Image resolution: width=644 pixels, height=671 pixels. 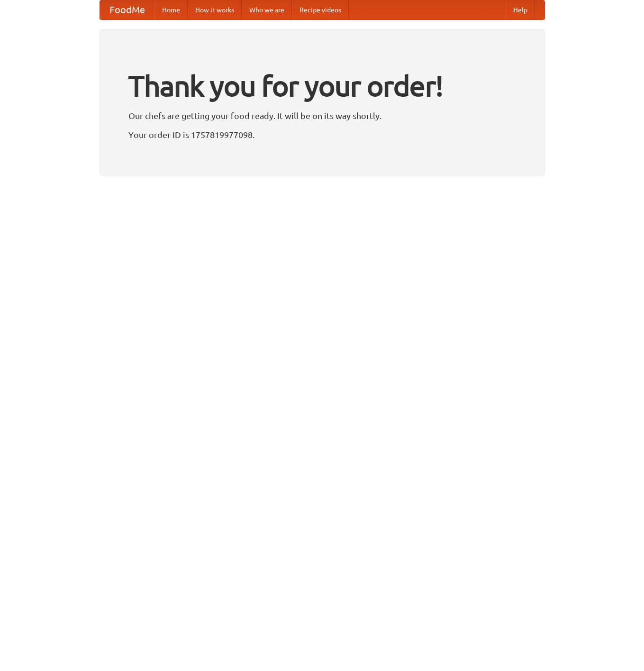 What do you see at coordinates (171, 10) in the screenshot?
I see `a: Home` at bounding box center [171, 10].